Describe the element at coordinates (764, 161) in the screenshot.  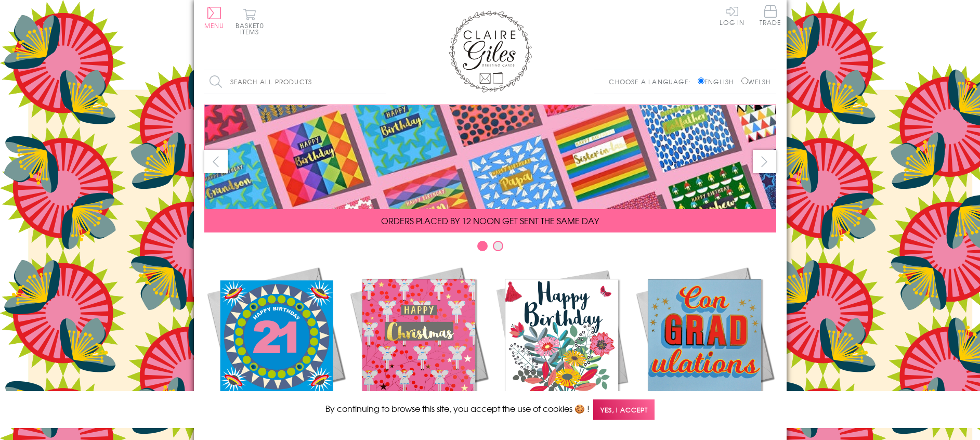
I see `button: next` at that location.